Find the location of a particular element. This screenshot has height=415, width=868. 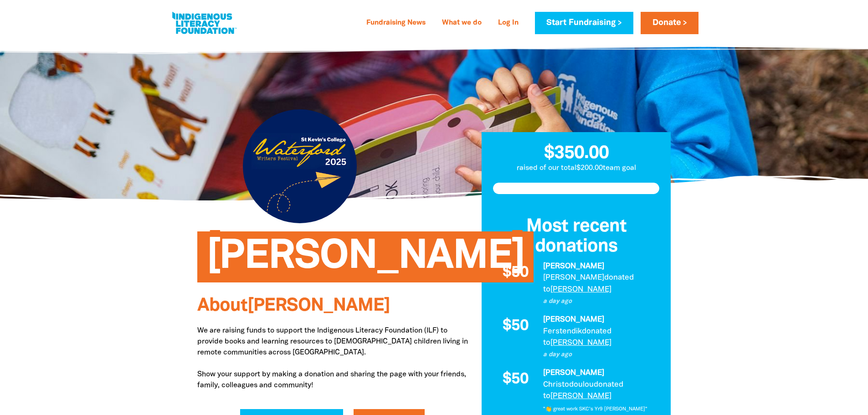

a: Start Fundraising is located at coordinates (584, 23).